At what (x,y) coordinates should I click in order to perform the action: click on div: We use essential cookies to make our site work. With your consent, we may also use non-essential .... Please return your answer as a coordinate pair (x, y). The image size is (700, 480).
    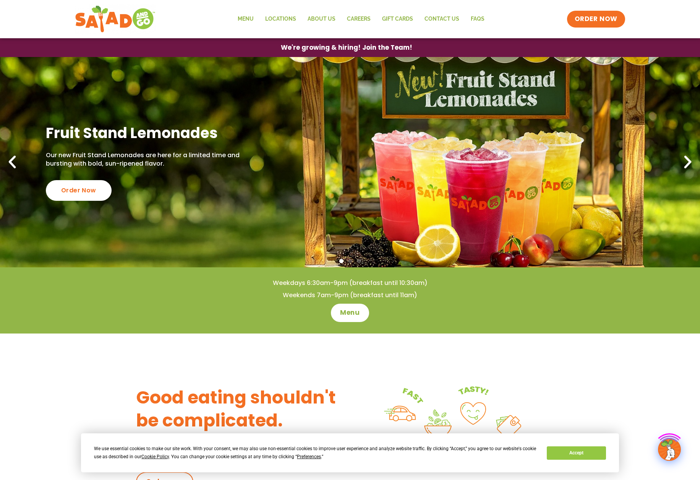
    Looking at the image, I should click on (316, 453).